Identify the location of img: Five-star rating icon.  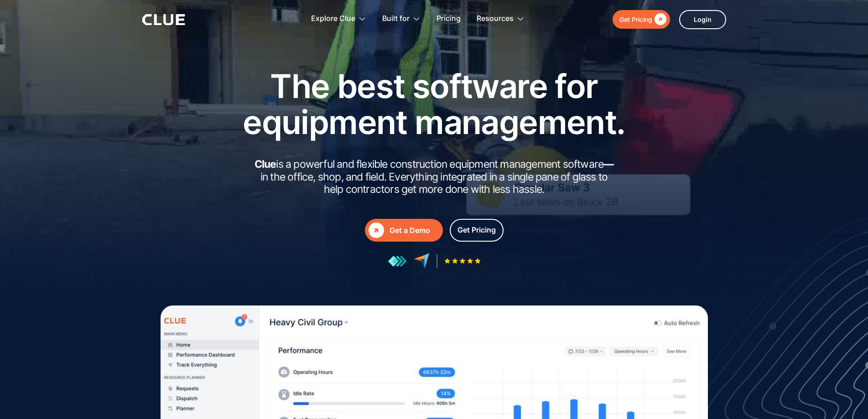
(463, 261).